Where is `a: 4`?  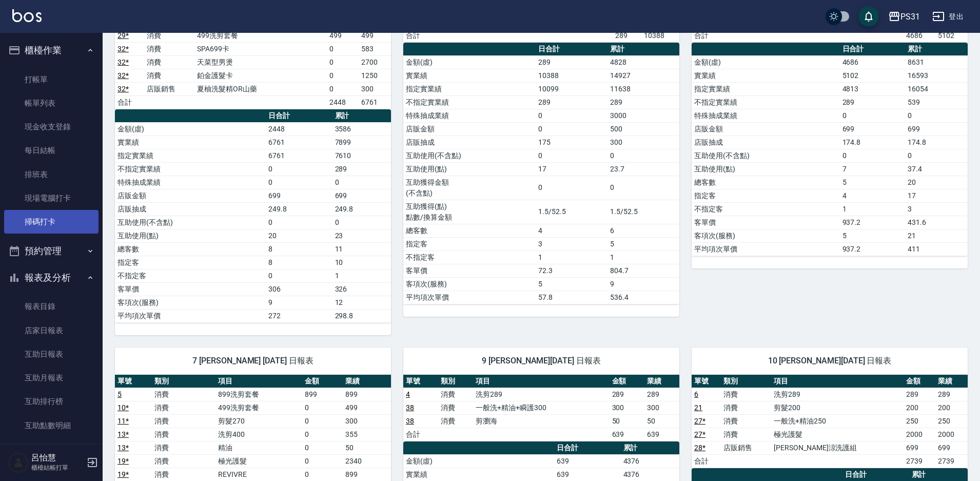
a: 4 is located at coordinates (408, 395).